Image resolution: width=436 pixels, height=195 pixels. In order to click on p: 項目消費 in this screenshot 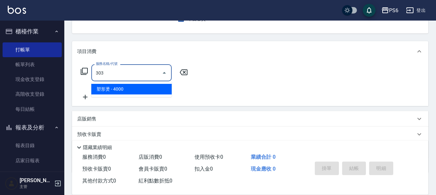, I will do `click(87, 51)`.